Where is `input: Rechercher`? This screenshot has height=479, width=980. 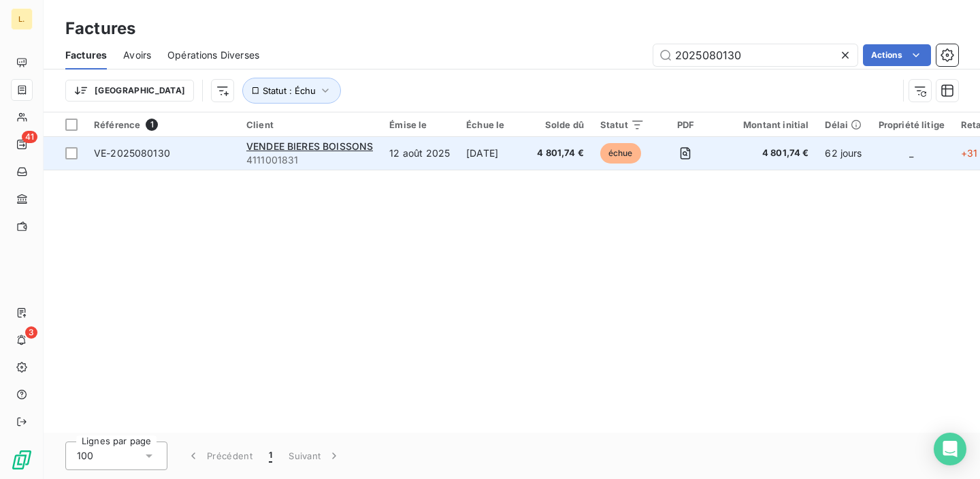 input: Rechercher is located at coordinates (755, 55).